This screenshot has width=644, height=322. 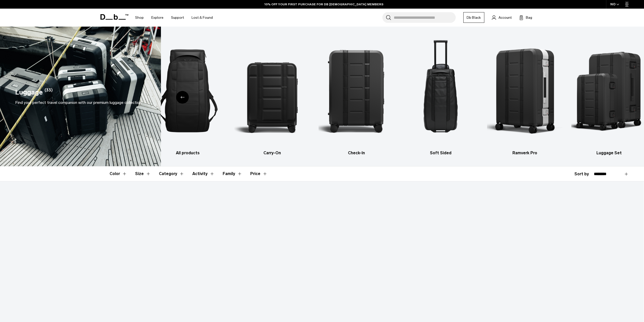 I want to click on a: Explore, so click(x=157, y=17).